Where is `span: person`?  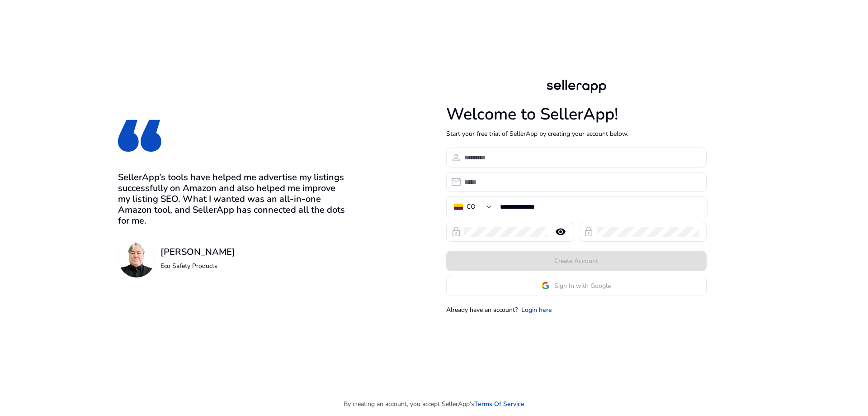
span: person is located at coordinates (456, 158).